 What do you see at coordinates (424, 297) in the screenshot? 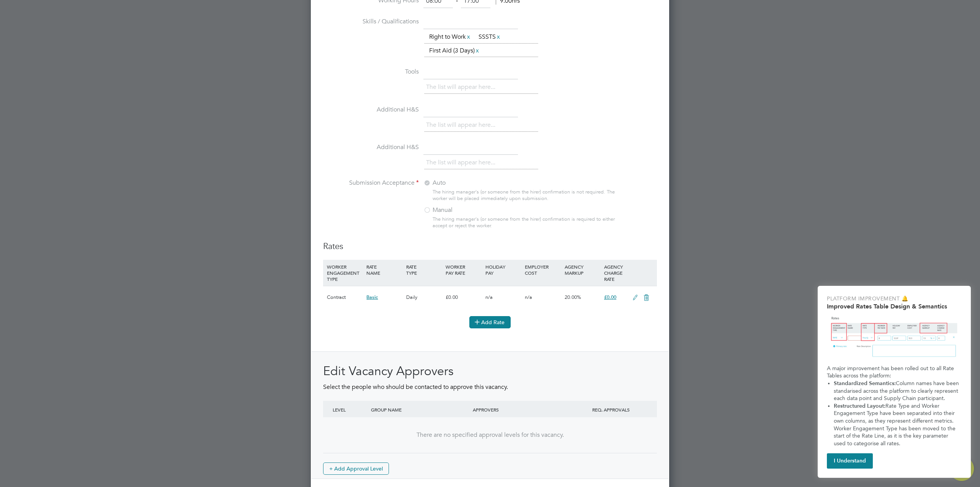
I see `div: Daily` at bounding box center [424, 297].